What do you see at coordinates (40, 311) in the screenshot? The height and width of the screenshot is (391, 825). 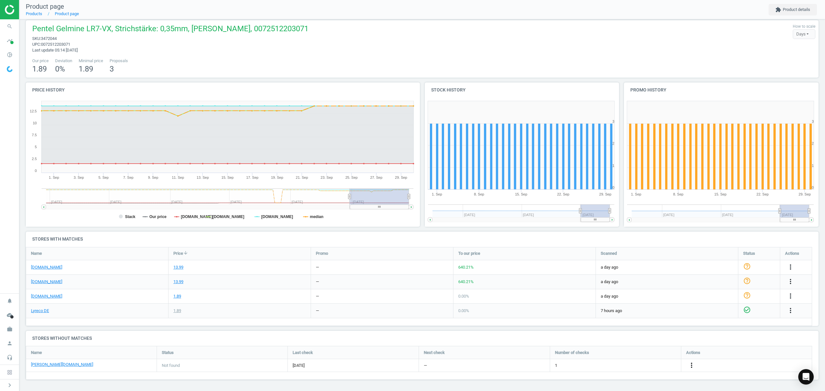 I see `a: Lyreco DE` at bounding box center [40, 311].